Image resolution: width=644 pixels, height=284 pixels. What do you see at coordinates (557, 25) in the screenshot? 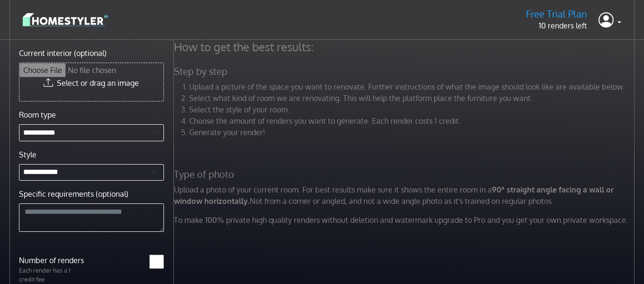
I see `p: 10 renders left` at bounding box center [557, 25].